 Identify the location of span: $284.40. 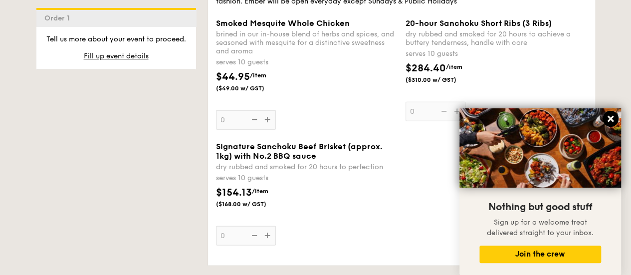
(426, 68).